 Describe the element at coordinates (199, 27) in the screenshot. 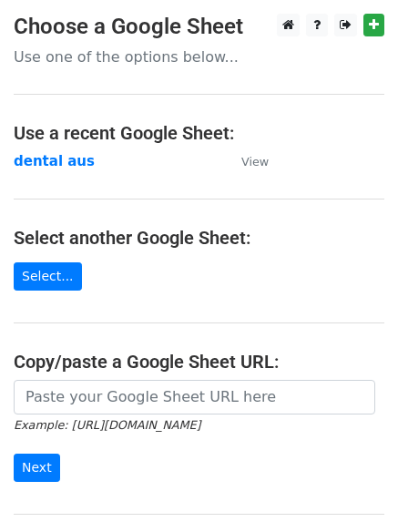

I see `h3: Choose a Google Sheet` at that location.